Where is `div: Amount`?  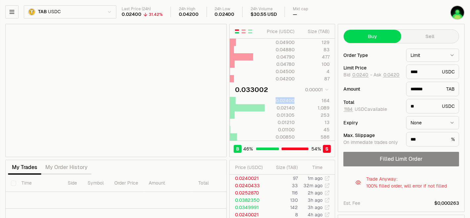 div: Amount is located at coordinates (372, 89).